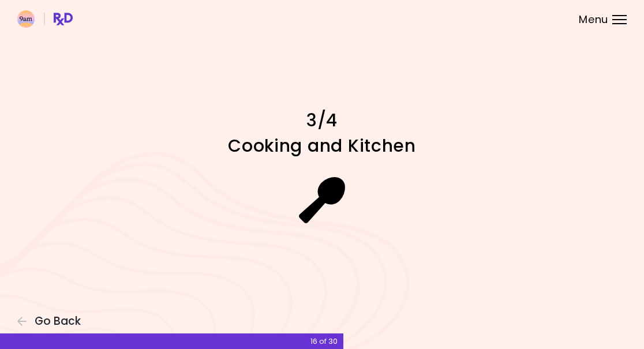  What do you see at coordinates (52, 321) in the screenshot?
I see `button: Go Back` at bounding box center [52, 321].